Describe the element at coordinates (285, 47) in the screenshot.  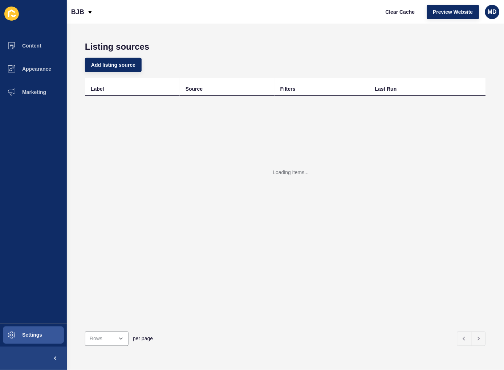
I see `h1: Listing sources` at that location.